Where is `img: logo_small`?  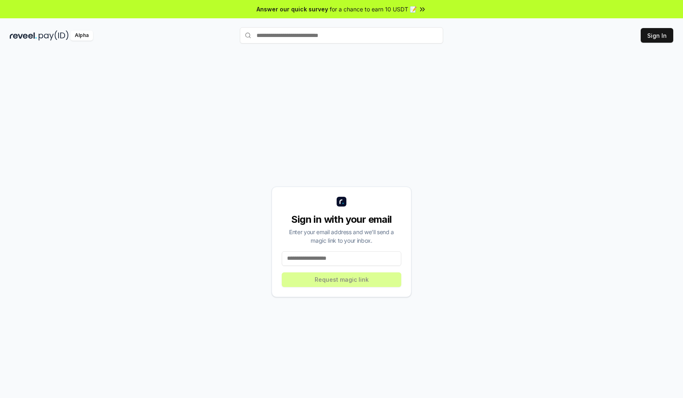 img: logo_small is located at coordinates (342, 202).